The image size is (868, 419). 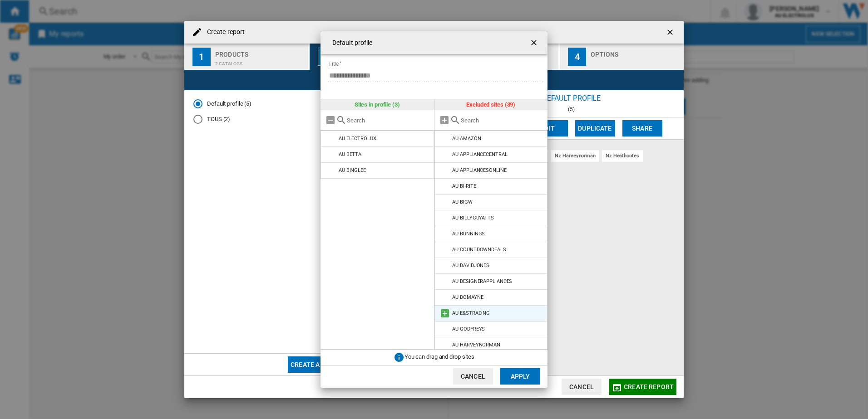 I want to click on button: Cancel, so click(x=473, y=377).